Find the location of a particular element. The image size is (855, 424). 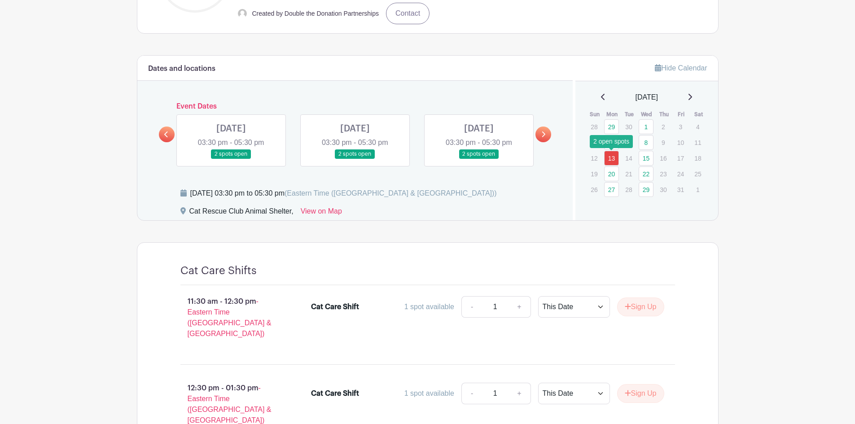

th: Tue is located at coordinates (629, 114).